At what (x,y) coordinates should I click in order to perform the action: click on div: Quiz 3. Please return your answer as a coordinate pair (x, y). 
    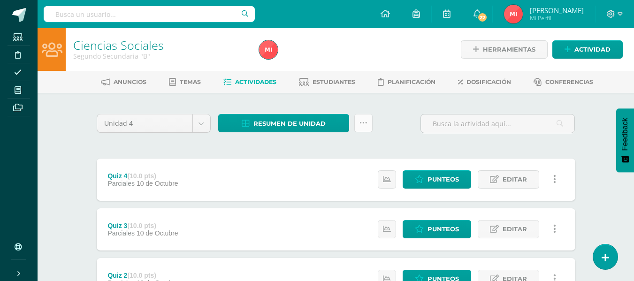
    Looking at the image, I should click on (143, 226).